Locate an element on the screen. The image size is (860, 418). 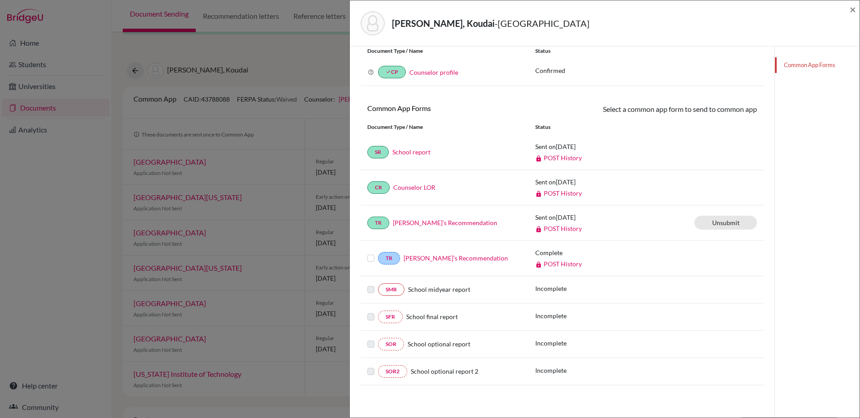
button: Close is located at coordinates (852, 9).